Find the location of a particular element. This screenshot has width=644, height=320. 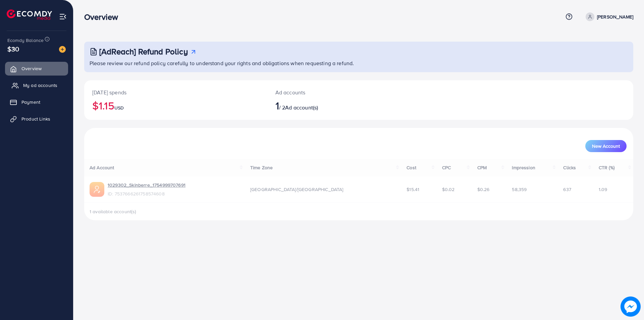

a: Overview is located at coordinates (37, 68).